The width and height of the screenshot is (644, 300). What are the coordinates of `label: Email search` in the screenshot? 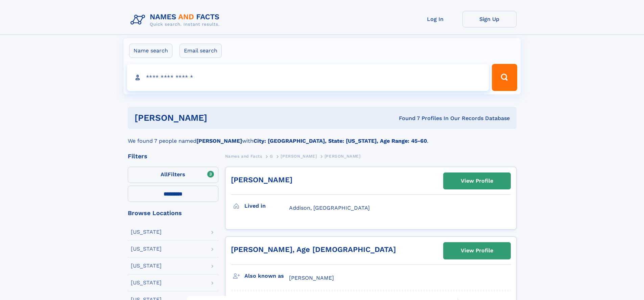 It's located at (200, 51).